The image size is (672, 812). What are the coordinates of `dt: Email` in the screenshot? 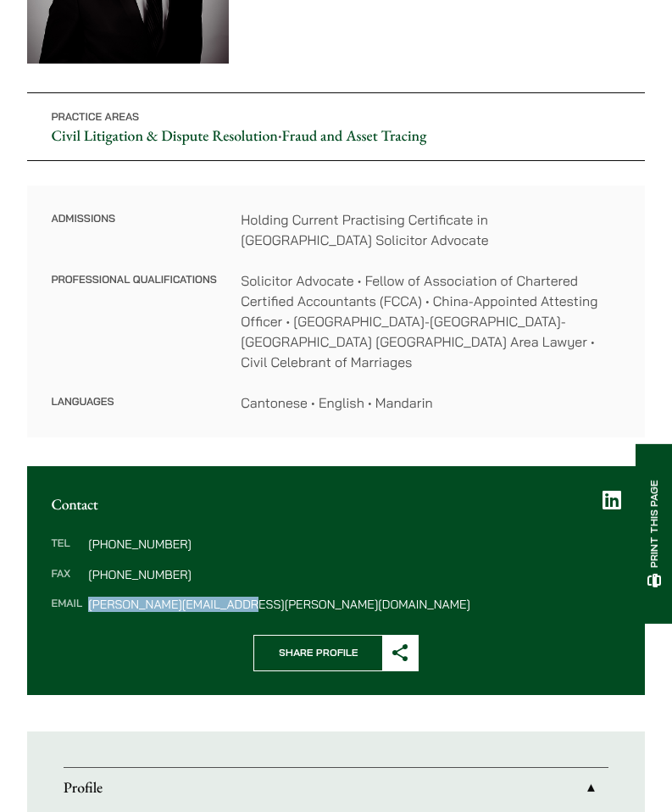 It's located at (66, 605).